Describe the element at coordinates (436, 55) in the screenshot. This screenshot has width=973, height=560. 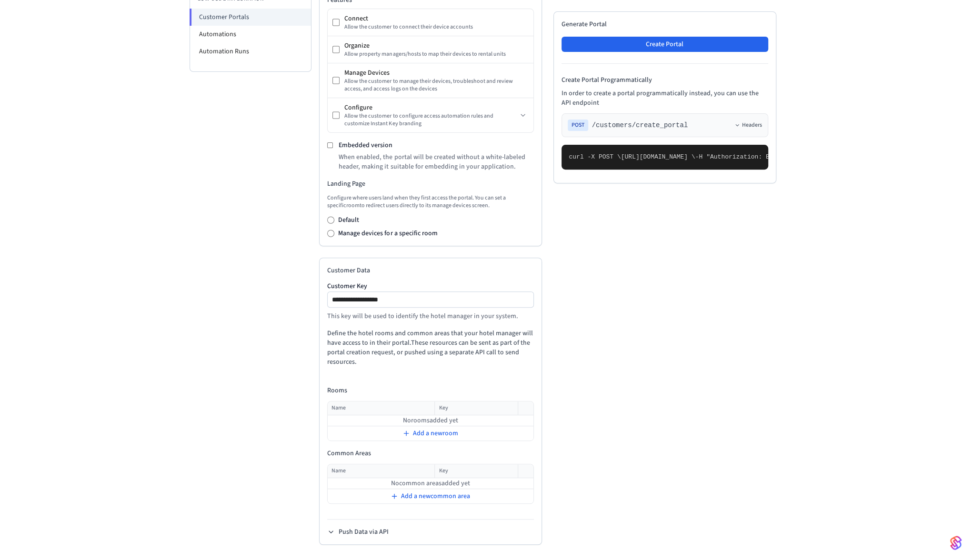
I see `div: Allow property managers/hosts to map their devices to rental units` at that location.